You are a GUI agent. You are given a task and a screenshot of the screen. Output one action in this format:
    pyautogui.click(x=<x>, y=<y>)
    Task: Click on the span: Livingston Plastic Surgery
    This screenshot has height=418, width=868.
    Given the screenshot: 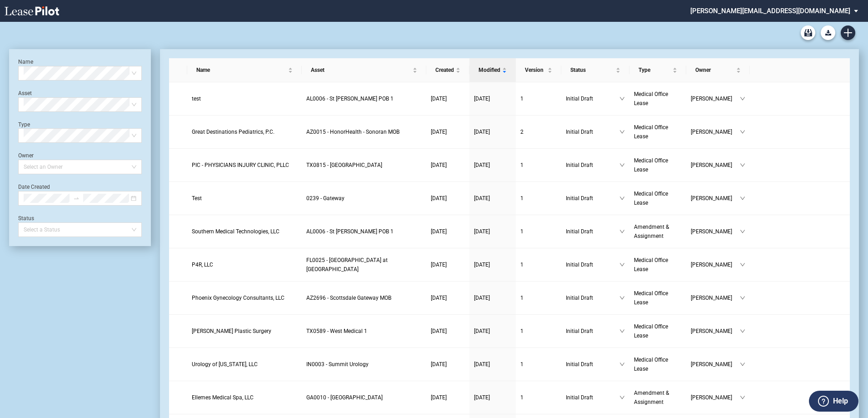 What is the action you would take?
    pyautogui.click(x=232, y=331)
    